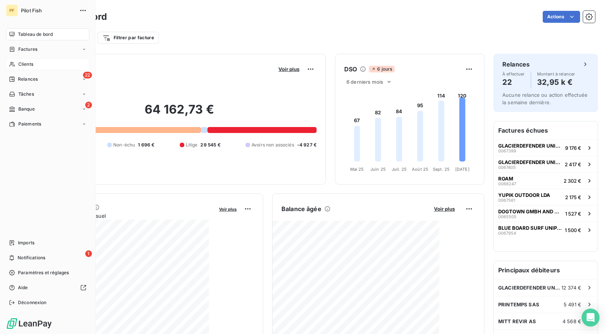  I want to click on span: 0068247, so click(507, 184).